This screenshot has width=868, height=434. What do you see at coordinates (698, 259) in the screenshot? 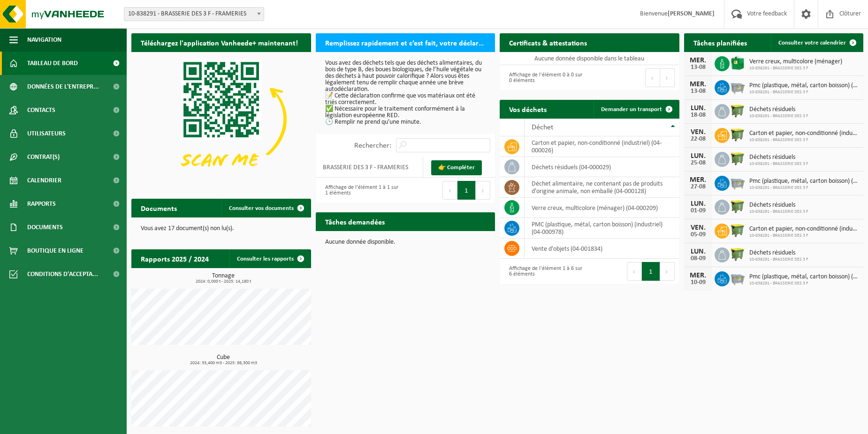
I see `div: 08-09` at bounding box center [698, 259].